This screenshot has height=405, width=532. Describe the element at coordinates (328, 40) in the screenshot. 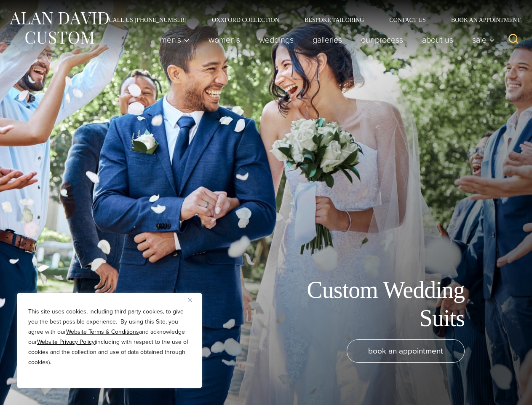

I see `a: Galleries` at that location.